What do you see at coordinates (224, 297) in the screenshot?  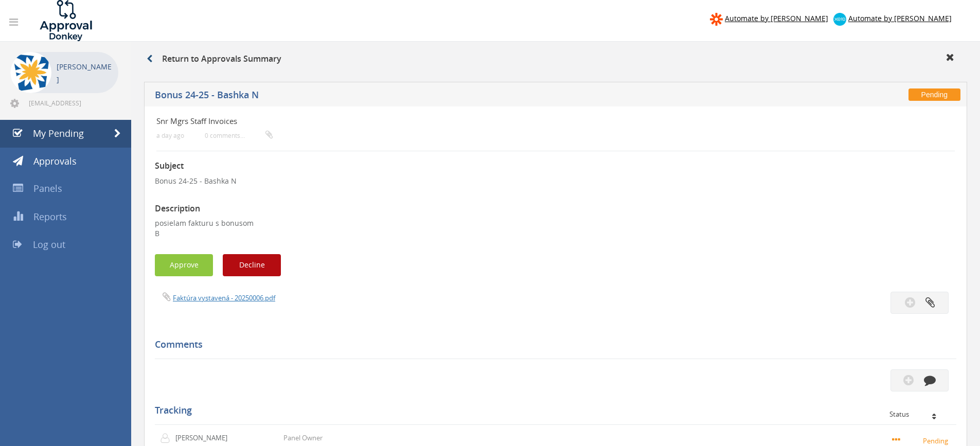 I see `a: Faktúra vystavená - 20250006.pdf` at bounding box center [224, 297].